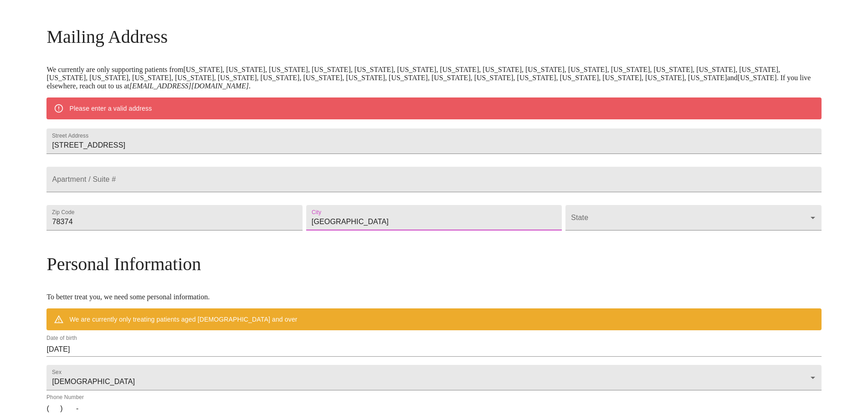 Image resolution: width=868 pixels, height=415 pixels. Describe the element at coordinates (434, 36) in the screenshot. I see `h3: Mailing Address` at that location.